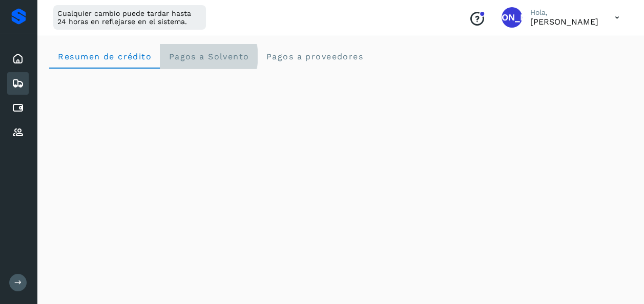  I want to click on span: Resumen de crédito, so click(104, 57).